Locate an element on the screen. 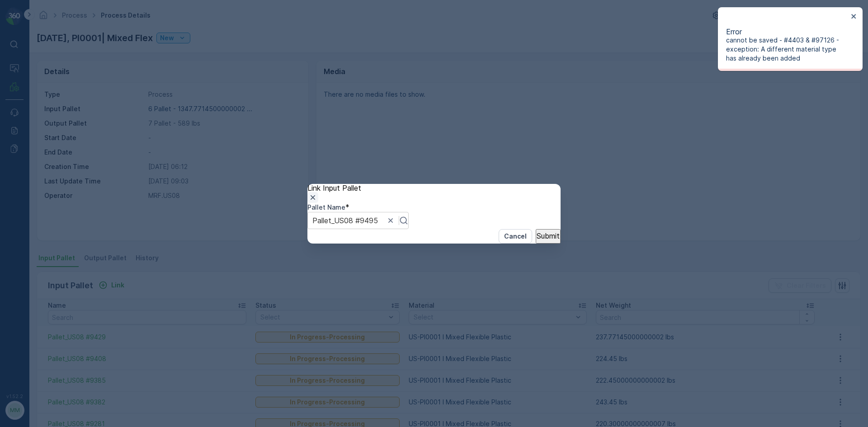 This screenshot has width=868, height=427. button: Submit is located at coordinates (548, 237).